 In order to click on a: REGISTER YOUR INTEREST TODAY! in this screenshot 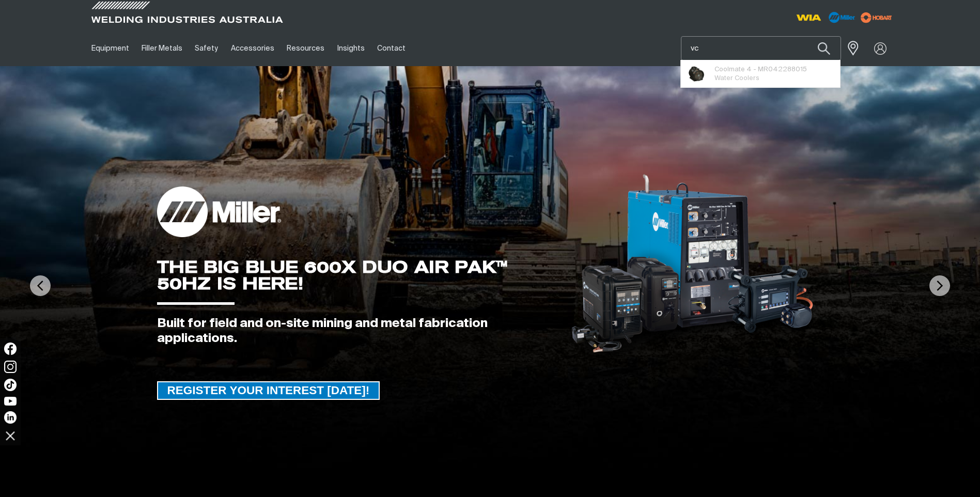, I will do `click(268, 391)`.